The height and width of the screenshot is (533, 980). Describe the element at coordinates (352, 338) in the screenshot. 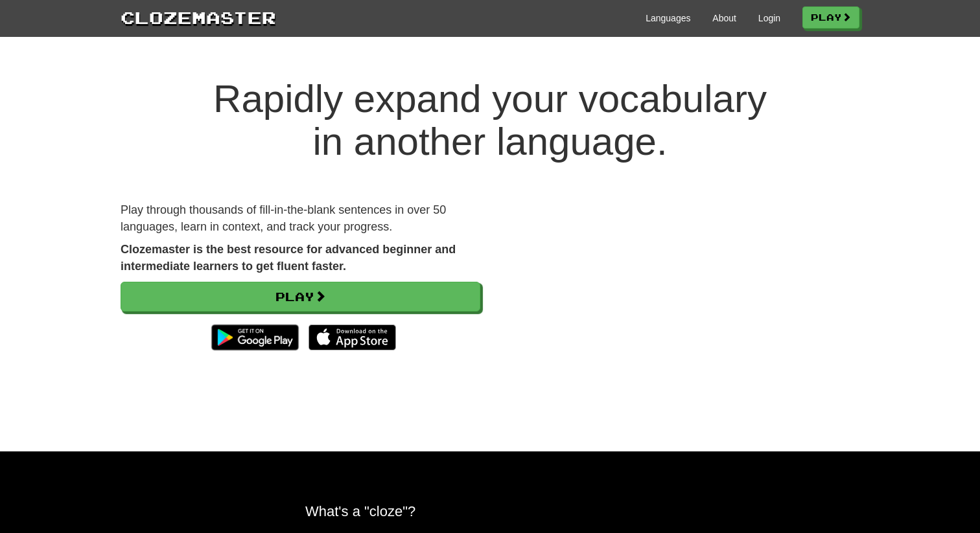

I see `img: Download_on_the_App_Store_Badge_US-UK_135x40-25178aeef6eb6b83b96f5f2d004eda3bffbb37122de64afbaef7...` at that location.